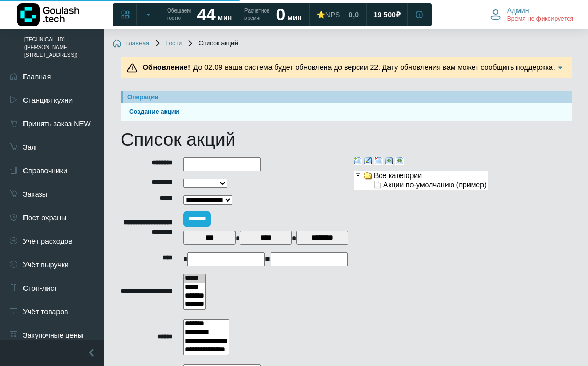  What do you see at coordinates (518, 11) in the screenshot?
I see `span: Админ` at bounding box center [518, 11].